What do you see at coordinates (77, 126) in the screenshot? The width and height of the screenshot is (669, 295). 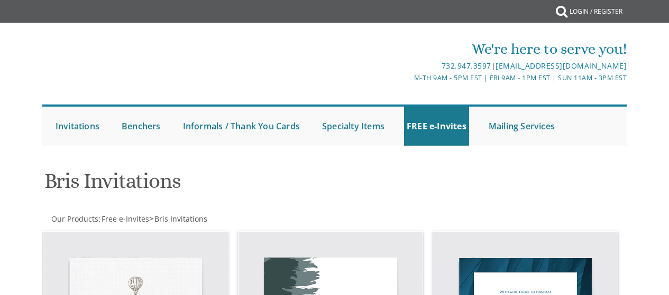 I see `a: Invitations` at bounding box center [77, 126].